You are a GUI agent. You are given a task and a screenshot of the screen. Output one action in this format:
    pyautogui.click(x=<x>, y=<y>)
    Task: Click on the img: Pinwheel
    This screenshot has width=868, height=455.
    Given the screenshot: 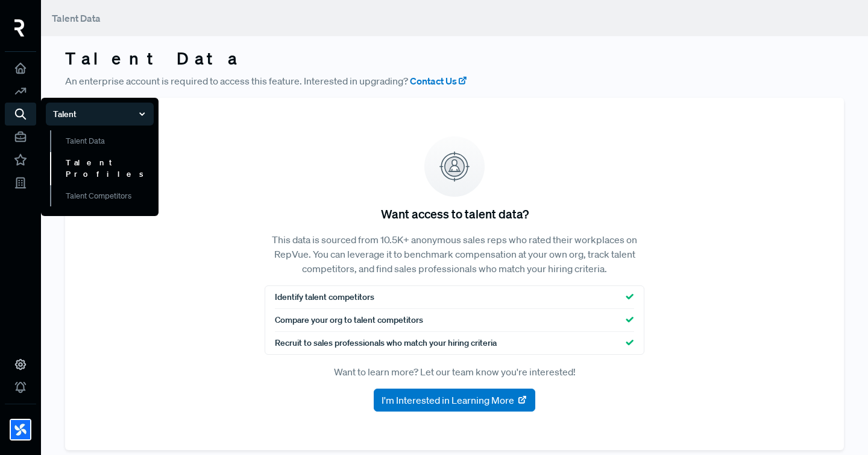 What is the action you would take?
    pyautogui.click(x=20, y=430)
    